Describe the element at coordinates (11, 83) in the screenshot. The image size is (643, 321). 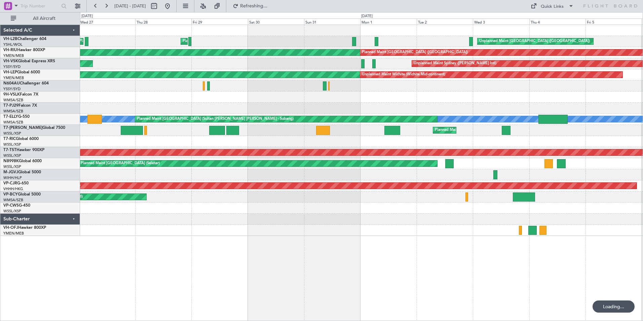
I see `span: N604AU` at that location.